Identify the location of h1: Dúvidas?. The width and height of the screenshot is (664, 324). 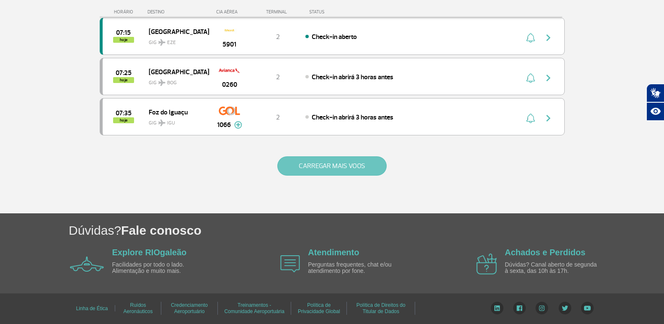
(366, 230).